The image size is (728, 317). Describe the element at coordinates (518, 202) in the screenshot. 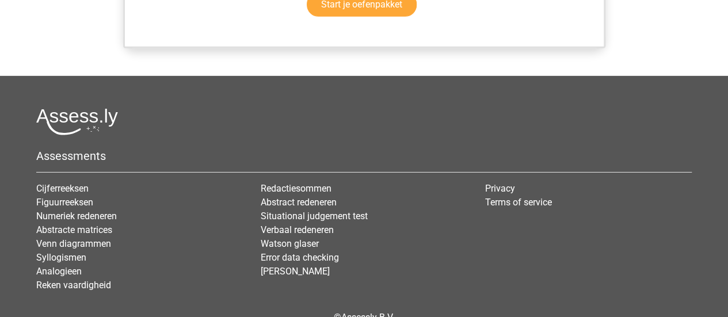

I see `a: Terms of service` at that location.